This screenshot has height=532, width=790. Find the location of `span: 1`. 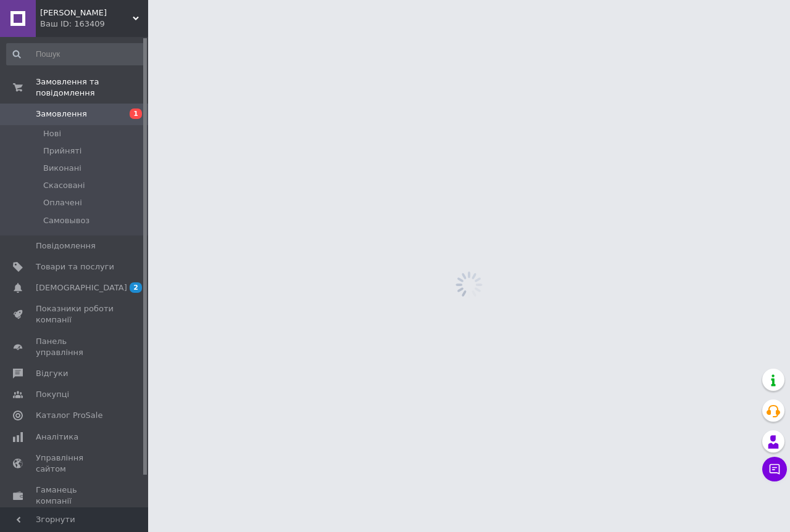

span: 1 is located at coordinates (135, 114).